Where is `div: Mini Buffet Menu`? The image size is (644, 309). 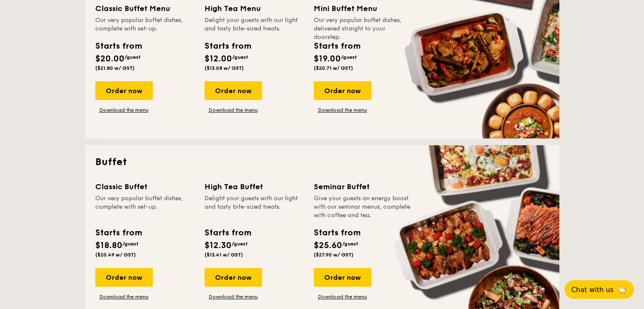 div: Mini Buffet Menu is located at coordinates (363, 8).